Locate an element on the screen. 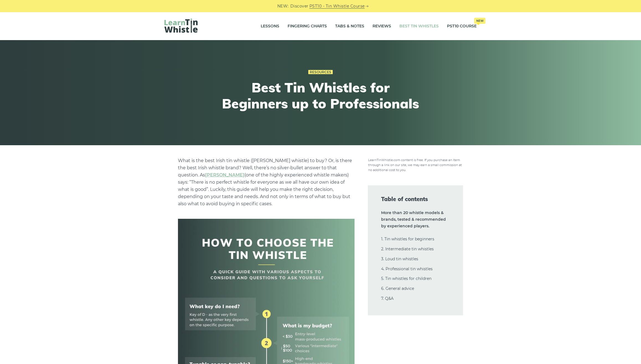 The image size is (641, 364). a: Tabs & Notes is located at coordinates (350, 26).